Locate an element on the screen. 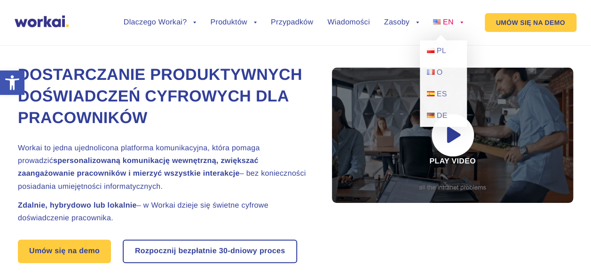 The height and width of the screenshot is (279, 591). a: Rozpocznij bezpłatnie30-dniowyproces is located at coordinates (210, 251).